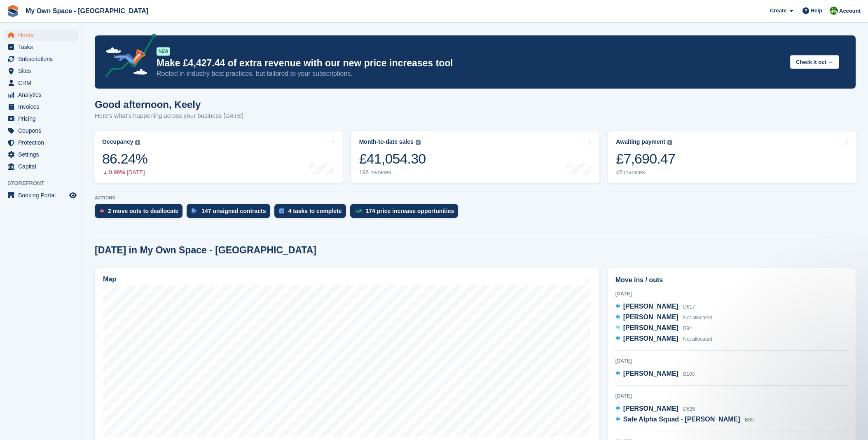 The height and width of the screenshot is (440, 868). I want to click on div: 4 tasks to complete, so click(315, 211).